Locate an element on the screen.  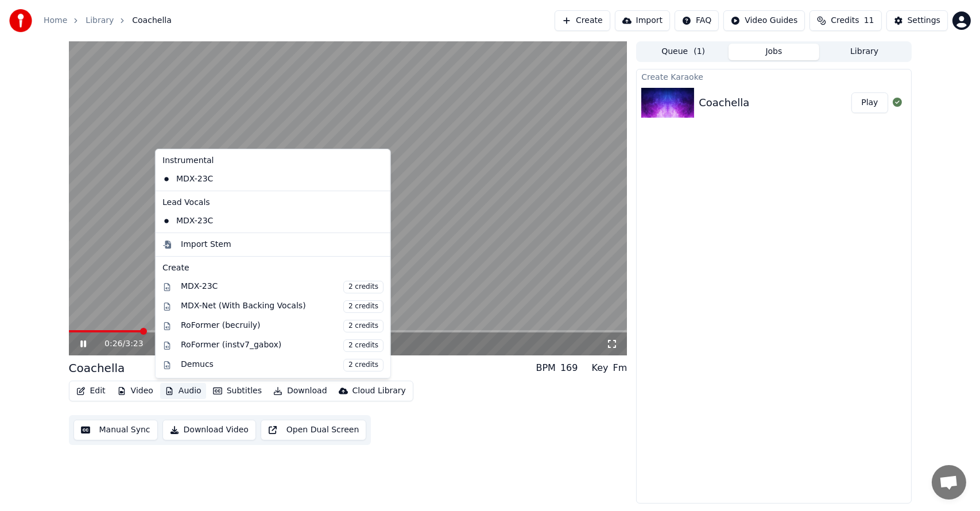
button: Credits11 is located at coordinates (845, 21).